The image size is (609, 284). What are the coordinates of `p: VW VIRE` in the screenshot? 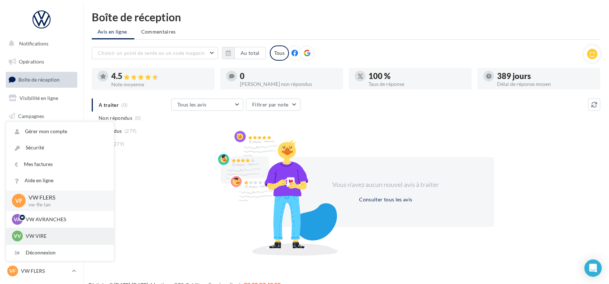 It's located at (65, 236).